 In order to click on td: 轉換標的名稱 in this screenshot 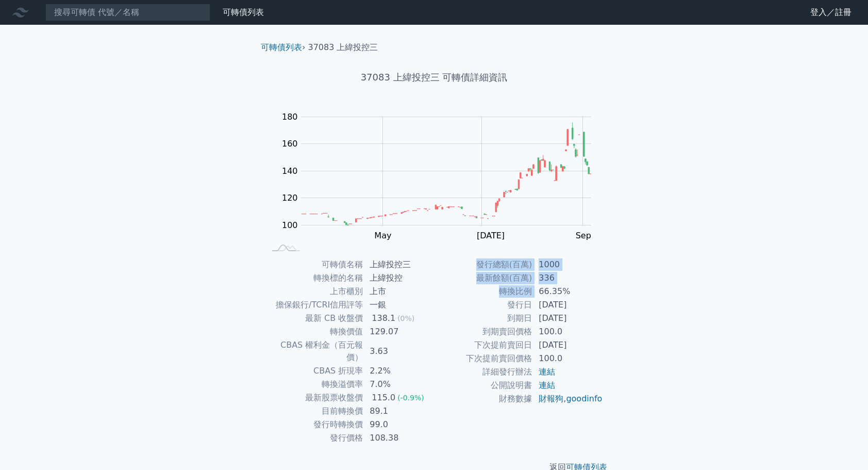, I will do `click(314, 278)`.